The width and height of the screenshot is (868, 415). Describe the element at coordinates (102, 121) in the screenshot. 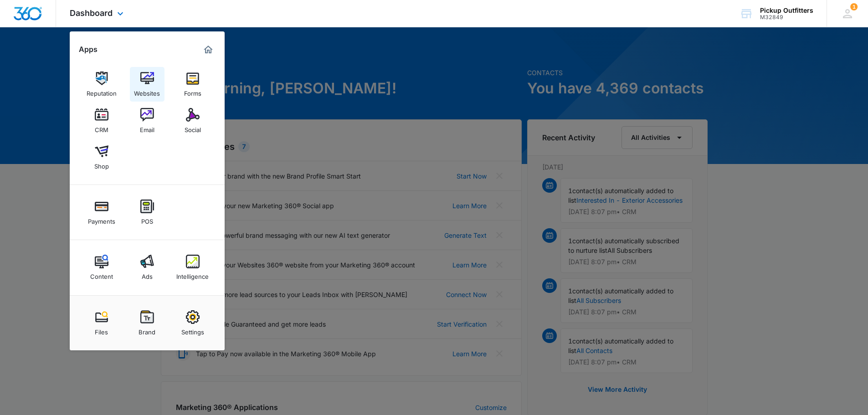

I see `a: CRM` at that location.